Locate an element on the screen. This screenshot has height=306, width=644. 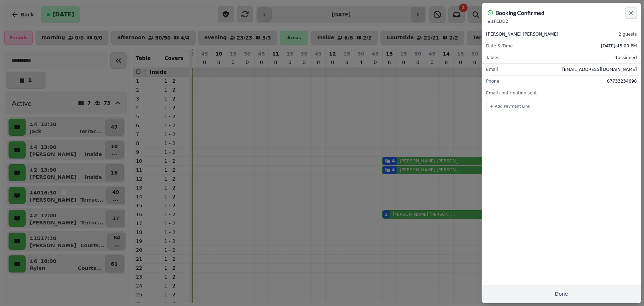
span: 07733234698 is located at coordinates (622, 81).